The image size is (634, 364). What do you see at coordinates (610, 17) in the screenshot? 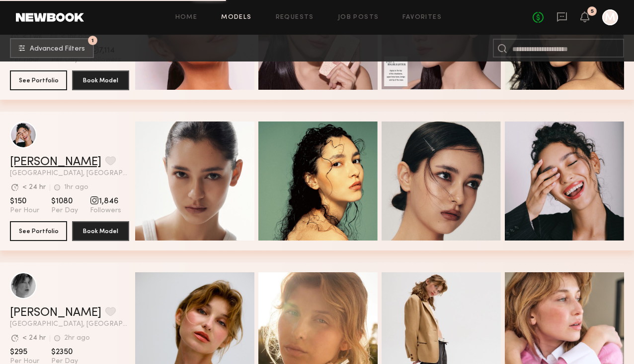
I see `a: M` at bounding box center [610, 17].